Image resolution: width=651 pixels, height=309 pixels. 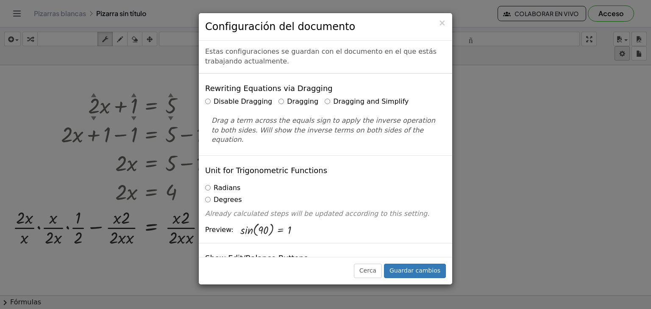 I want to click on label: Dragging, so click(x=298, y=102).